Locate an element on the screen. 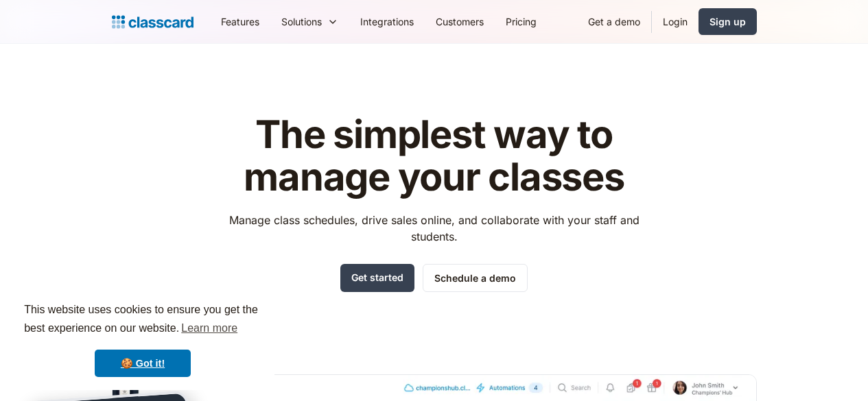  a: Integrations is located at coordinates (387, 22).